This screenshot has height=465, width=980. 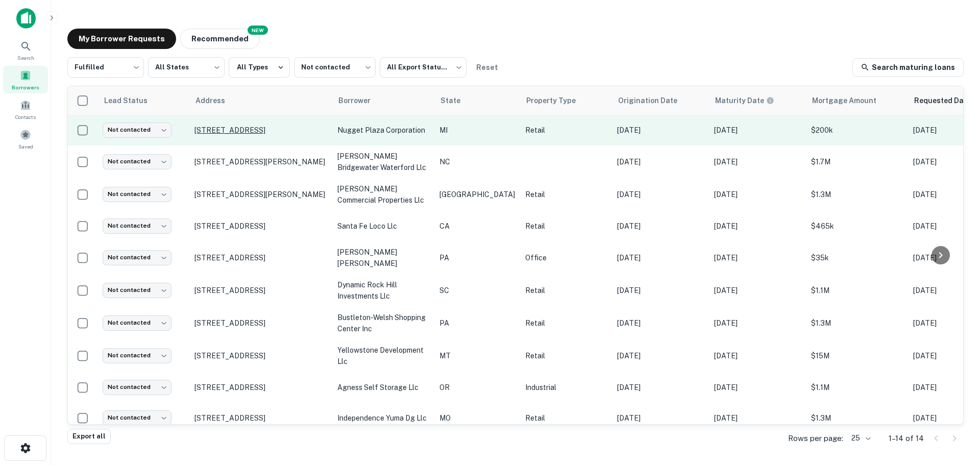 What do you see at coordinates (383, 226) in the screenshot?
I see `p: santa fe loco llc` at bounding box center [383, 226].